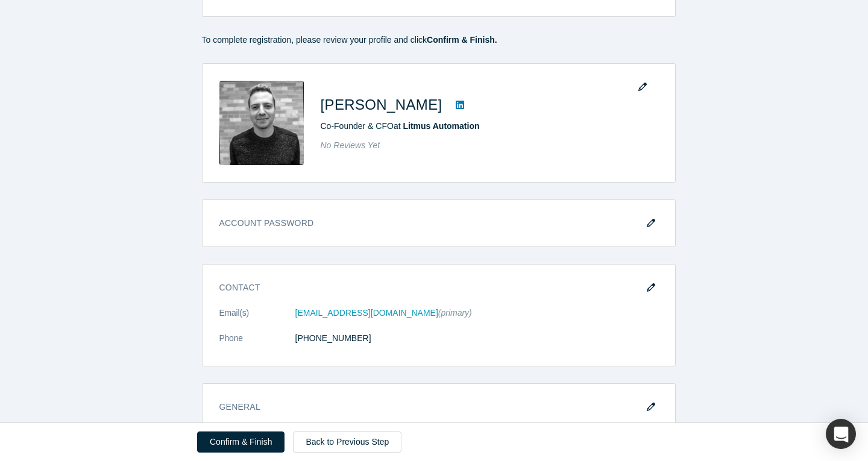  Describe the element at coordinates (441, 126) in the screenshot. I see `span: Litmus Automation` at that location.